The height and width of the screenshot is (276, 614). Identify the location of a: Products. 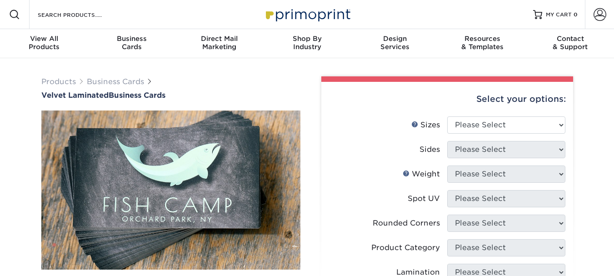
(59, 81).